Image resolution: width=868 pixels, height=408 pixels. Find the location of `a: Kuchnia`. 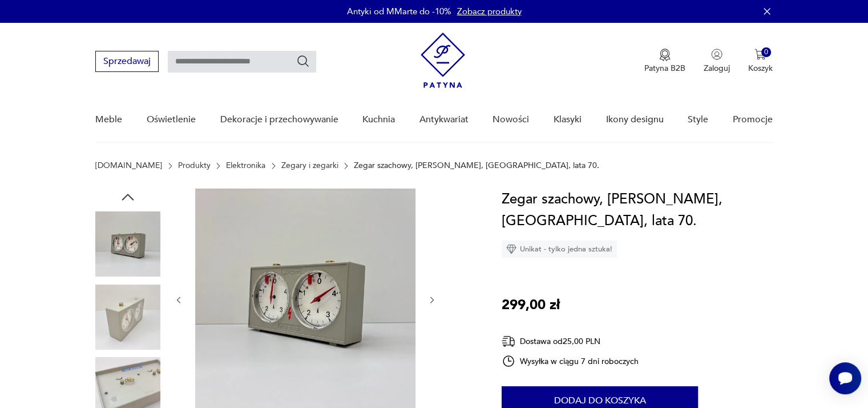

a: Kuchnia is located at coordinates (378, 119).